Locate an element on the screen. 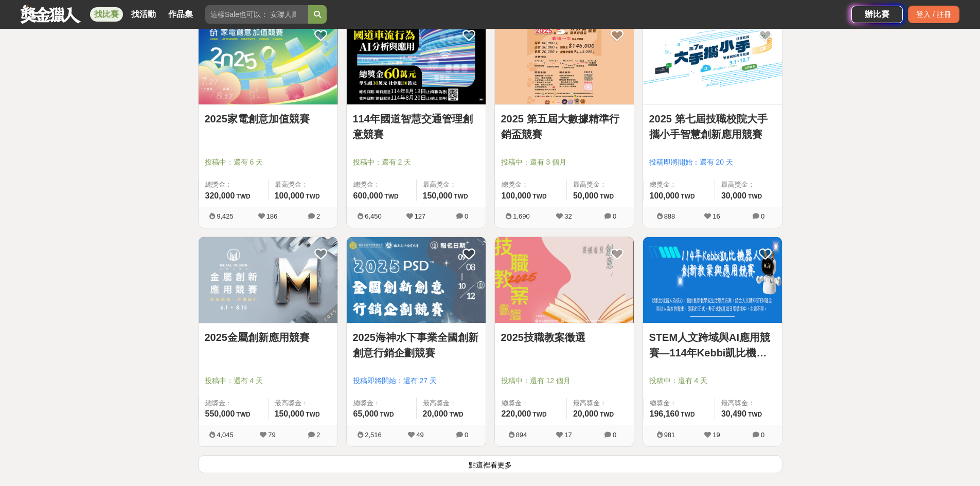 The width and height of the screenshot is (980, 486). span: 4,045 is located at coordinates (225, 435).